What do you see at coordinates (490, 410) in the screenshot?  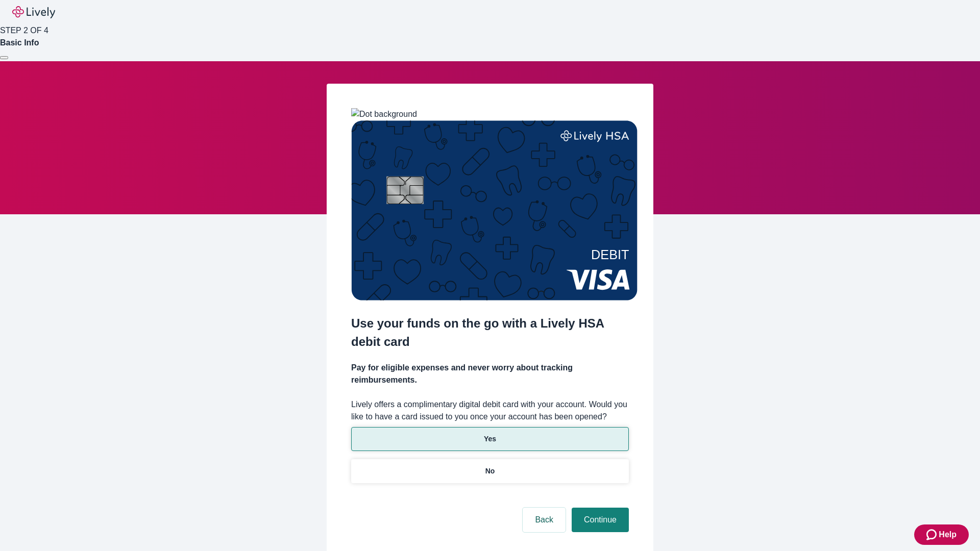 I see `label: Lively offers a complimentary digital debit card with your account. Would you like to have a card...` at bounding box center [490, 410].